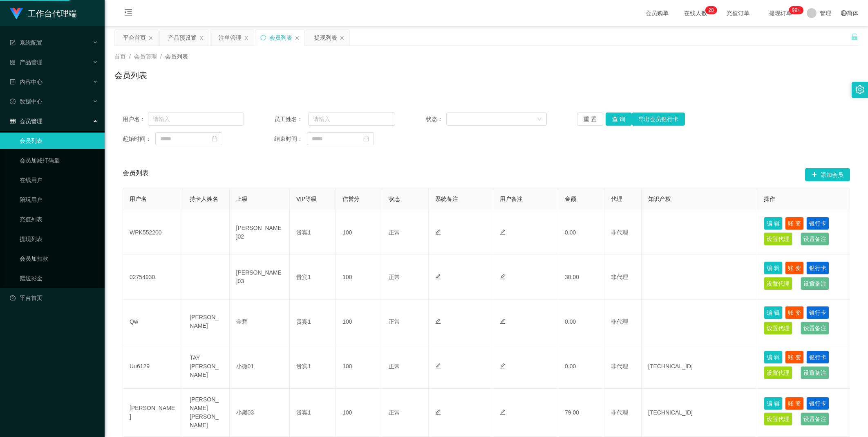 The image size is (868, 437). I want to click on font: 内容中心, so click(31, 82).